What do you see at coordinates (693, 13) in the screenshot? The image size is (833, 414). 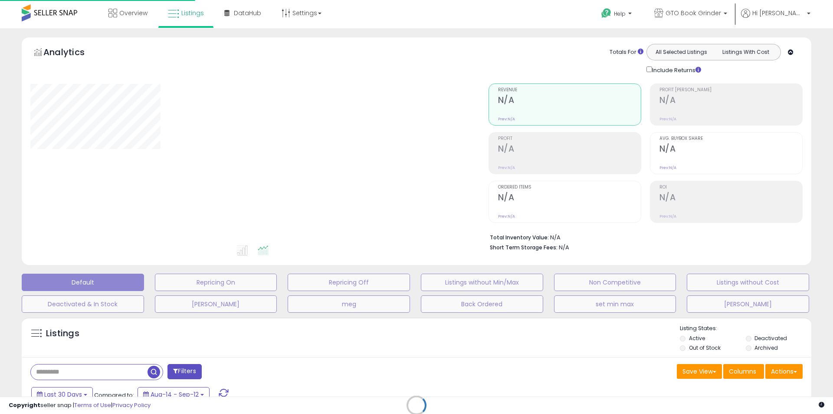 I see `span: GTO Book Grinder` at bounding box center [693, 13].